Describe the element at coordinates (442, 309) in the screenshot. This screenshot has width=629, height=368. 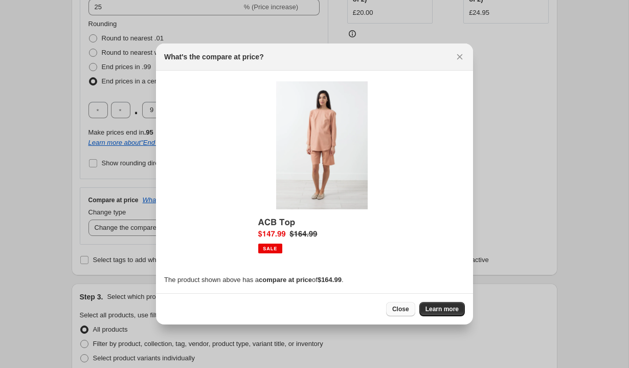
I see `a: Learn more` at that location.